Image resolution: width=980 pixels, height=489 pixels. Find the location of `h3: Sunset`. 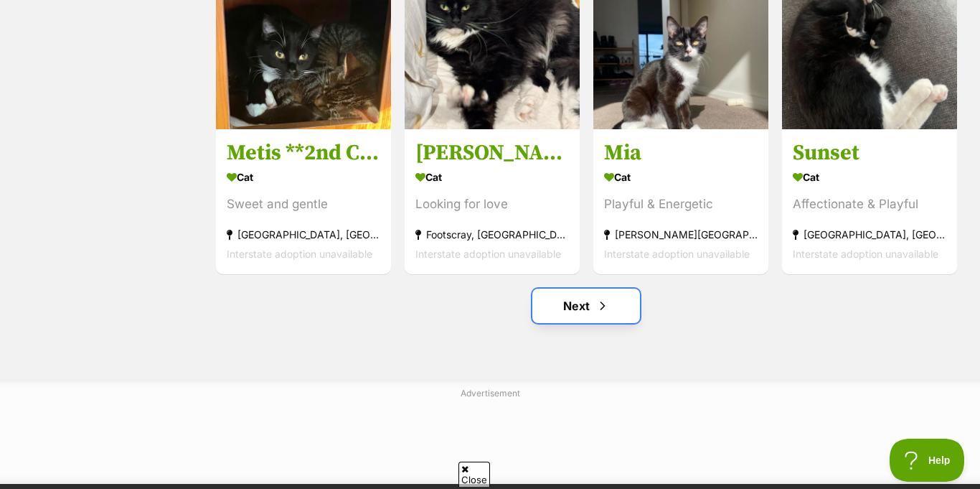

h3: Sunset is located at coordinates (870, 152).